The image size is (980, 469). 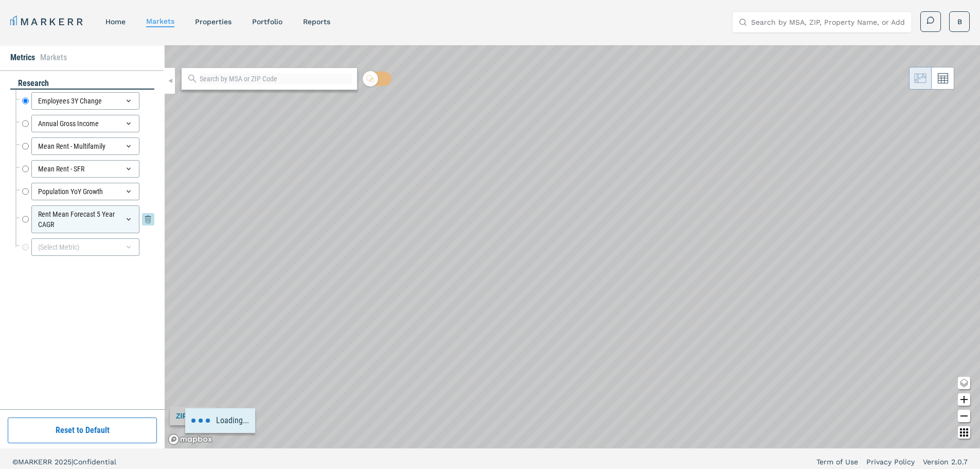 I want to click on div: research, so click(x=82, y=83).